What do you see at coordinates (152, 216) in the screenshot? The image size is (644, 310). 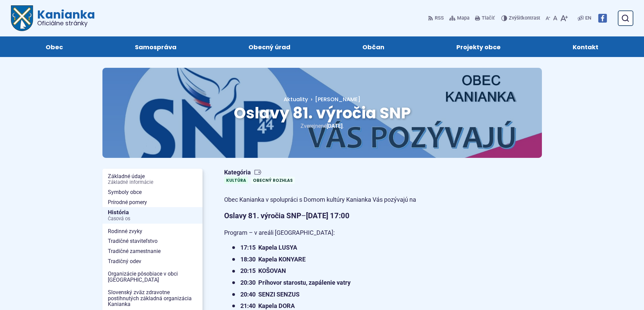 I see `span: História` at bounding box center [152, 216].